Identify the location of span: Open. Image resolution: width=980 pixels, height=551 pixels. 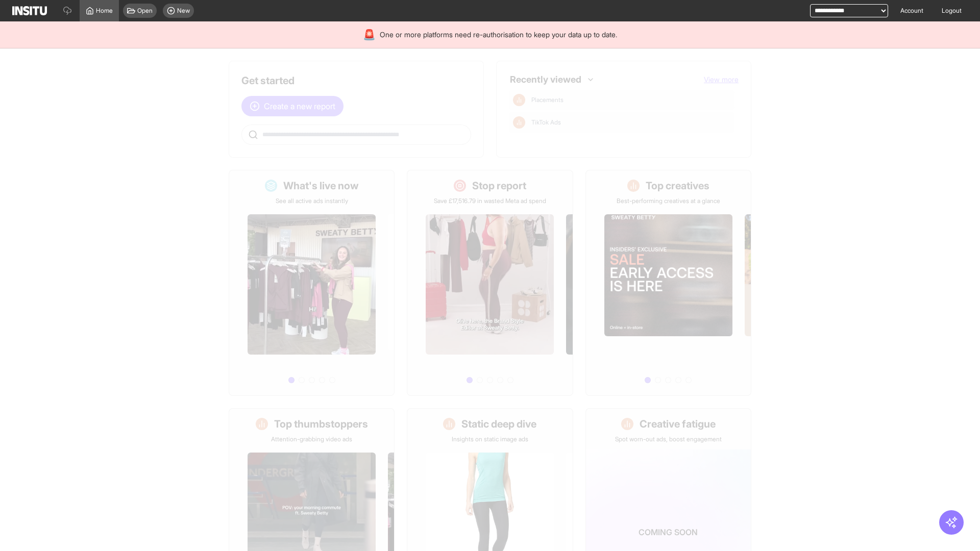
(145, 11).